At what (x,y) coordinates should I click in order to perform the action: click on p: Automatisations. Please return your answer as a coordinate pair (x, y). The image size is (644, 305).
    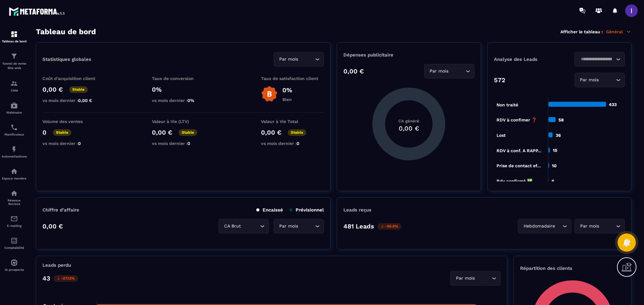
    Looking at the image, I should click on (14, 157).